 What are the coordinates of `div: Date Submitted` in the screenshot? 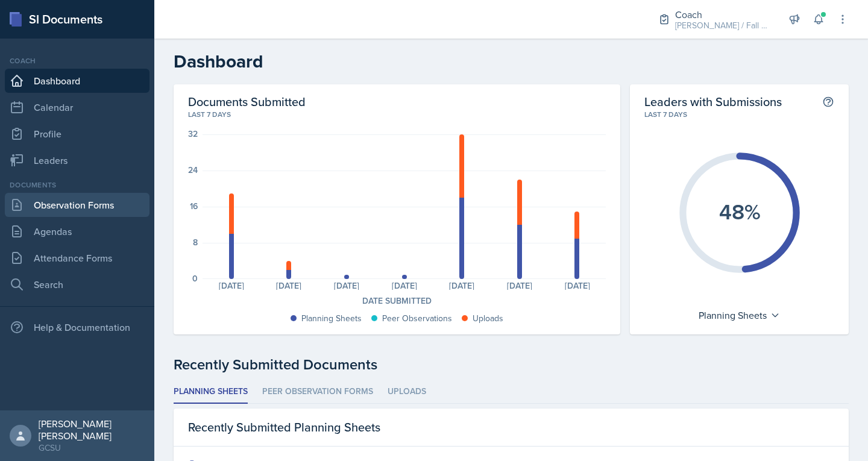 It's located at (396, 301).